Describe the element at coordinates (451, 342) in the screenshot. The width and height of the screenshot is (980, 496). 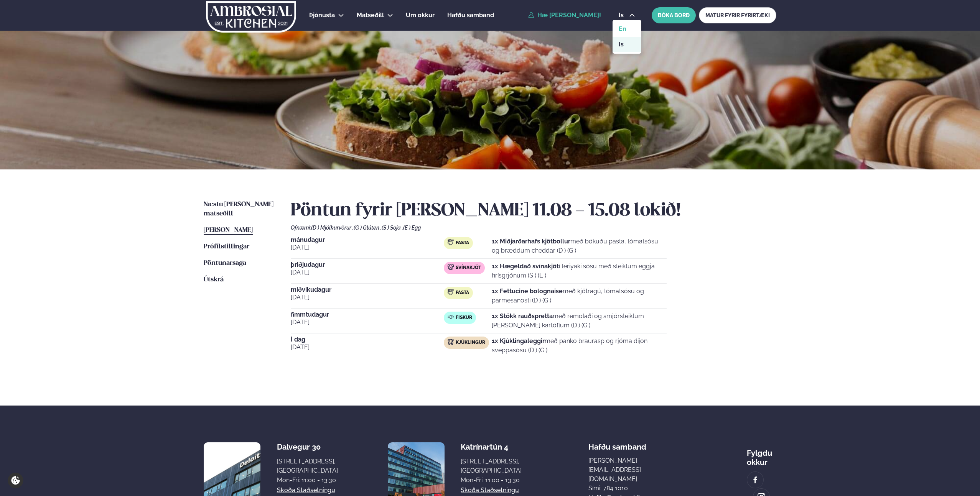
I see `img: chicken.svg` at that location.